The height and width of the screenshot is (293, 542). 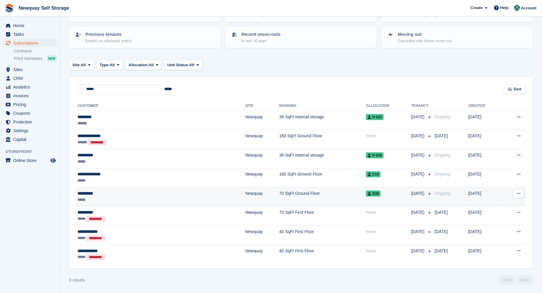 I want to click on p: Recent move-outs, so click(x=261, y=34).